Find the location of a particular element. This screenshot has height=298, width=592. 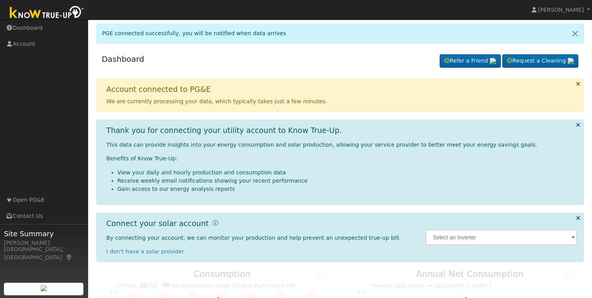

span: Site Summary is located at coordinates (44, 234).